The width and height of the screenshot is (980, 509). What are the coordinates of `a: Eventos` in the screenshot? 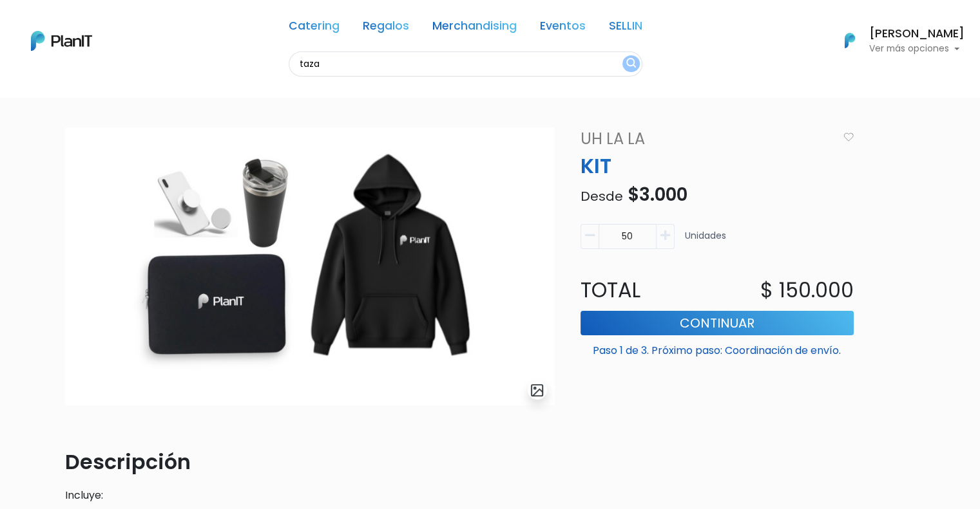 It's located at (562, 28).